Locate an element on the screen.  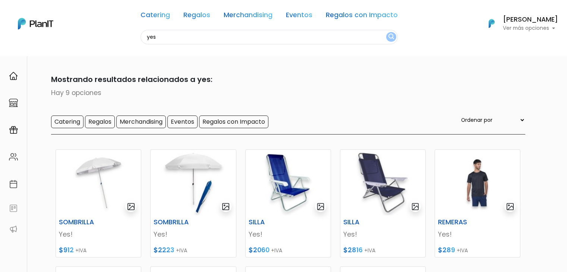
a: gallery-light SILLA Yes! $2816 +IVA is located at coordinates (383, 203).